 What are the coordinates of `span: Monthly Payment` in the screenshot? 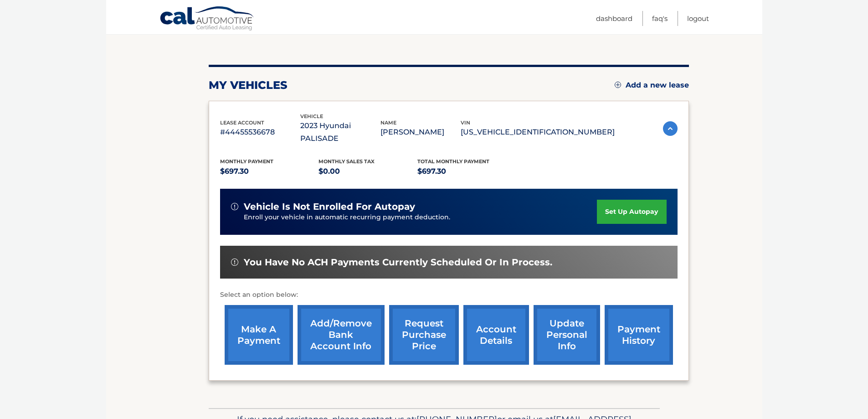 It's located at (246, 162).